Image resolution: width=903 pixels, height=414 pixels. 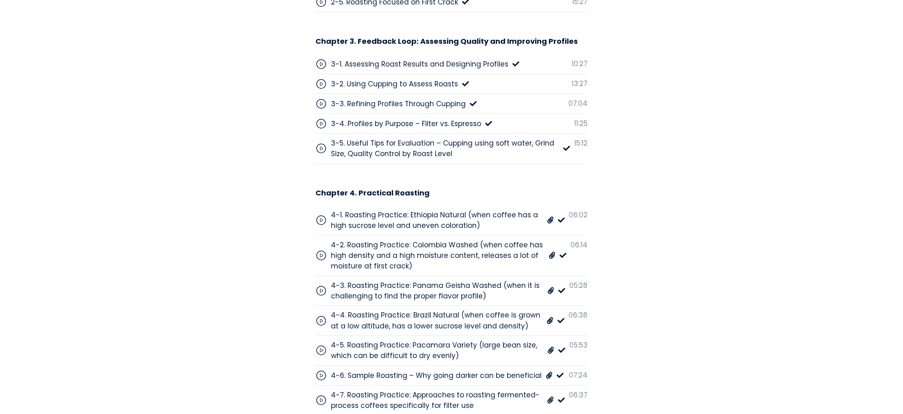 I want to click on div: 4-4. Roasting Practice: Brazil Natural (when coffee is grown at a low altitude, has a lower sucro..., so click(x=436, y=321).